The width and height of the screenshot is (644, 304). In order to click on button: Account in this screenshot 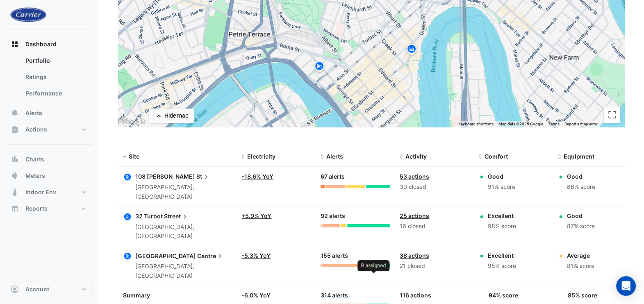, I will do `click(49, 289)`.